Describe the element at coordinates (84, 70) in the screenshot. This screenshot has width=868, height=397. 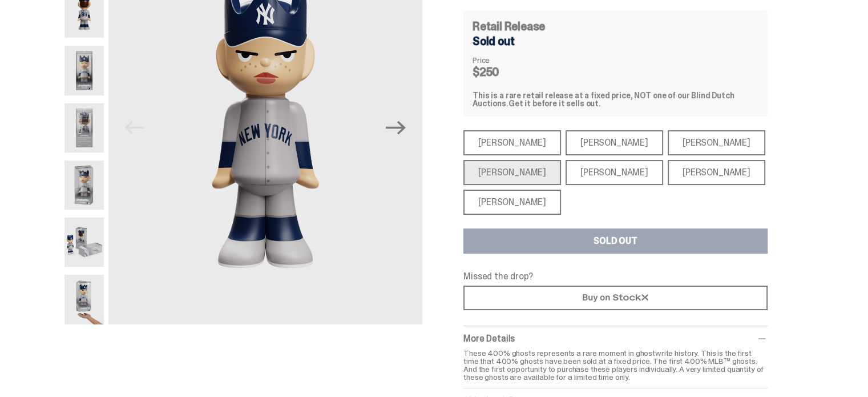
I see `img: 03-ghostwrite-mlb-game-face-hero-judge-01.png` at that location.